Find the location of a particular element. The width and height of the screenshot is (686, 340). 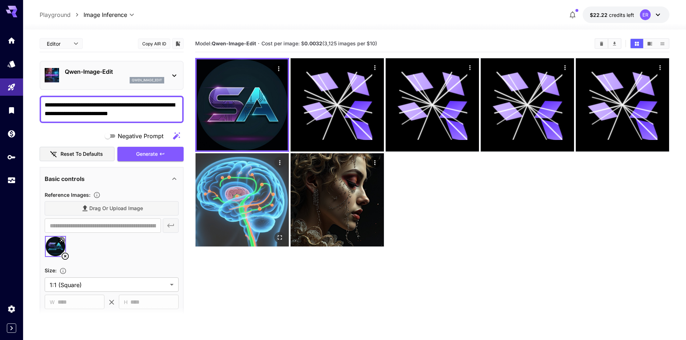

button: Show images in list view is located at coordinates (662, 44).